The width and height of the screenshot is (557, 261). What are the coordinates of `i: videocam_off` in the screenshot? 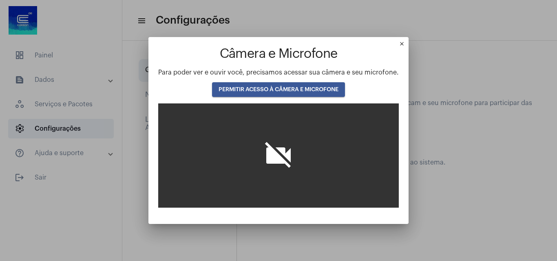 It's located at (279, 156).